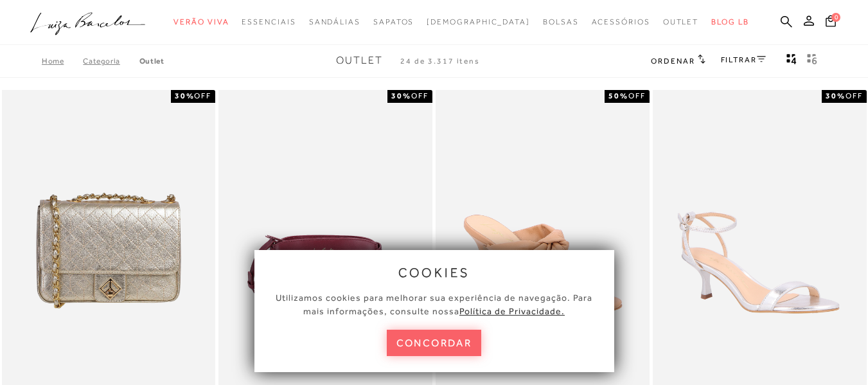 This screenshot has height=385, width=868. Describe the element at coordinates (831, 23) in the screenshot. I see `button: 0` at that location.